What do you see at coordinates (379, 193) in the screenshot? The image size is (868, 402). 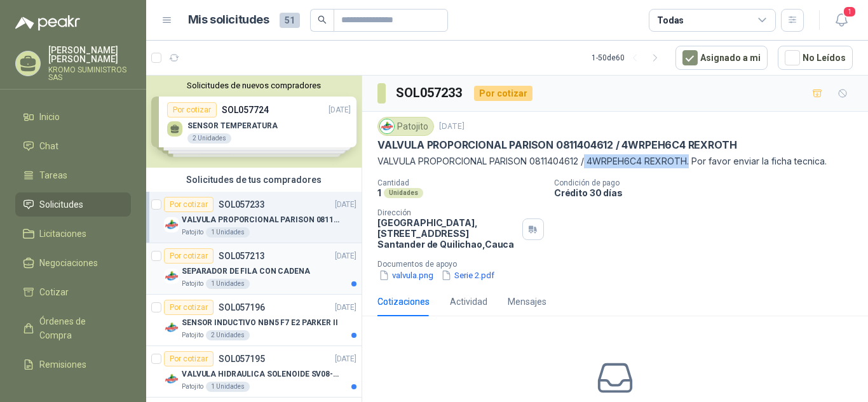 I see `p: 1` at bounding box center [379, 193].